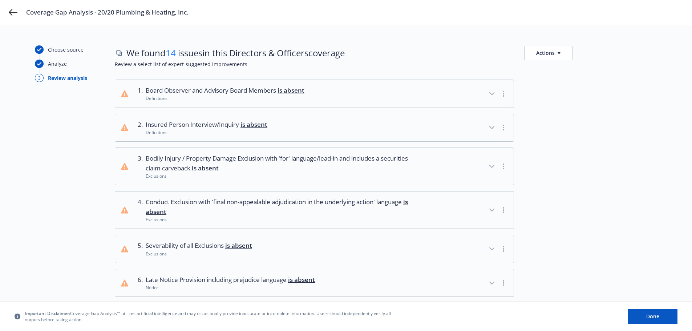 This screenshot has height=331, width=692. What do you see at coordinates (138, 94) in the screenshot?
I see `div: 1 .` at bounding box center [138, 94].